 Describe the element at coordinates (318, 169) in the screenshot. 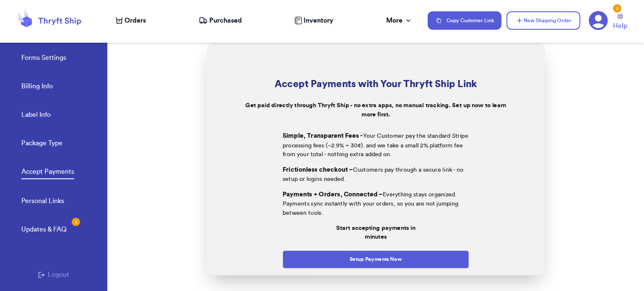

I see `span: Frictionless checkout –` at that location.